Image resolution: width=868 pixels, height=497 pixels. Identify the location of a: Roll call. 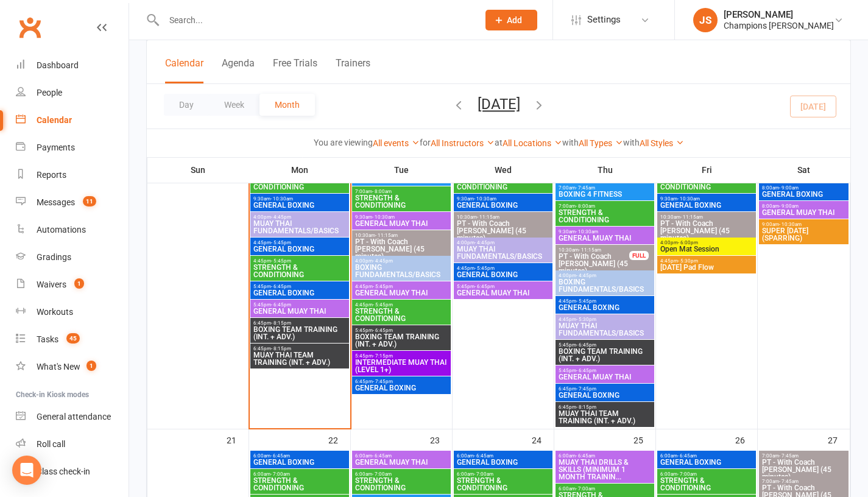
(71, 444).